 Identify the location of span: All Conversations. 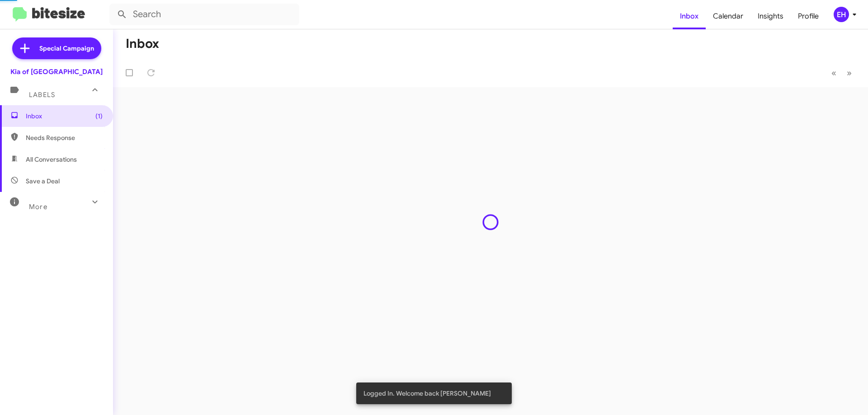
(51, 159).